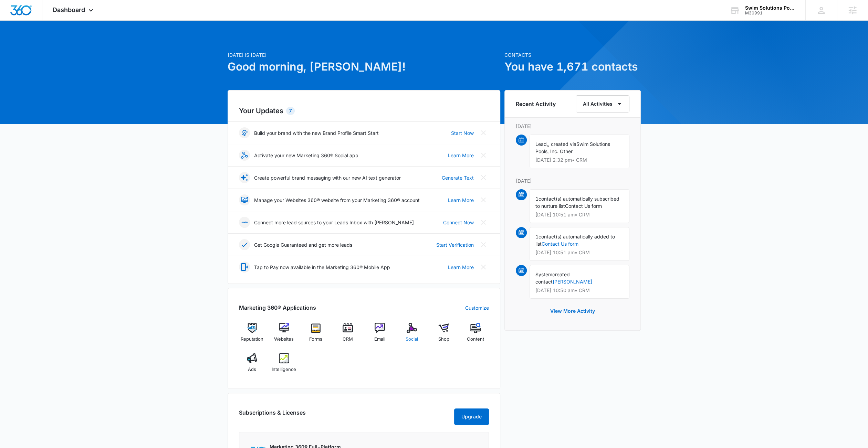  Describe the element at coordinates (462, 133) in the screenshot. I see `a: Start Now` at that location.